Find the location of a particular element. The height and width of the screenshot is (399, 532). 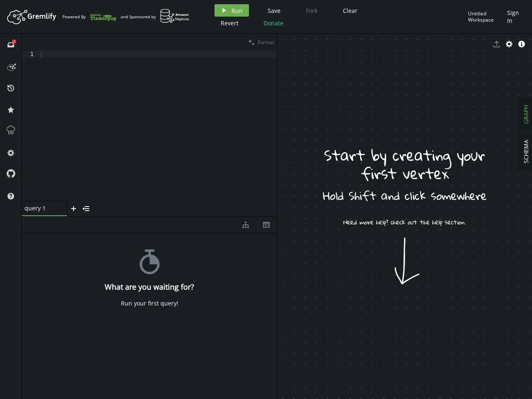

span: Donate is located at coordinates (274, 23).